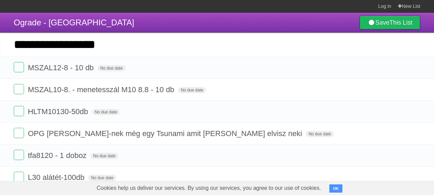 The image size is (434, 195). I want to click on span: MSZAL10-8. - menetesszál M10 8.8 - 10 db, so click(102, 90).